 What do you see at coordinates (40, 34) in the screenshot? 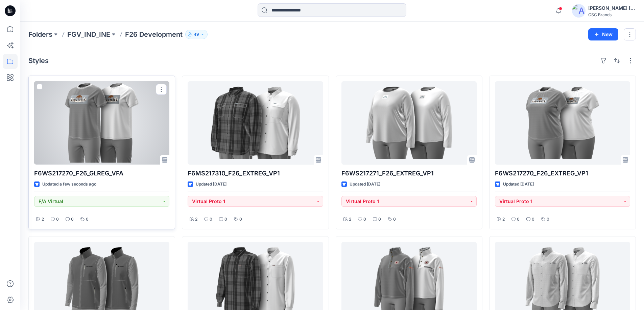
I see `p: Folders` at bounding box center [40, 34].